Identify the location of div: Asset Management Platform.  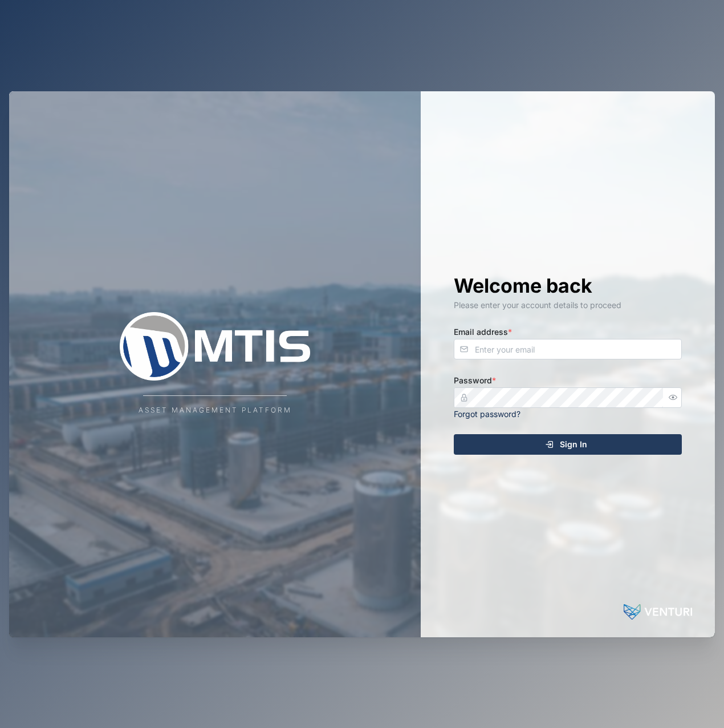
(215, 410).